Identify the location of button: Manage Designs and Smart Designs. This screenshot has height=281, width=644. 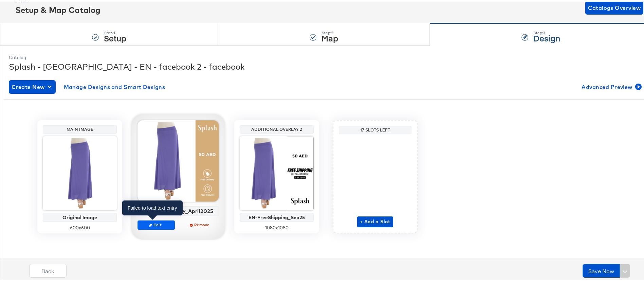
(114, 85).